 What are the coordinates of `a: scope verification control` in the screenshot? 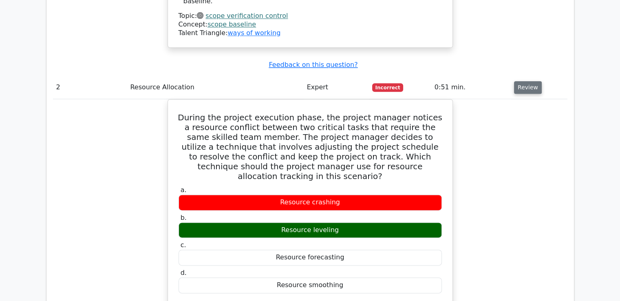 It's located at (247, 16).